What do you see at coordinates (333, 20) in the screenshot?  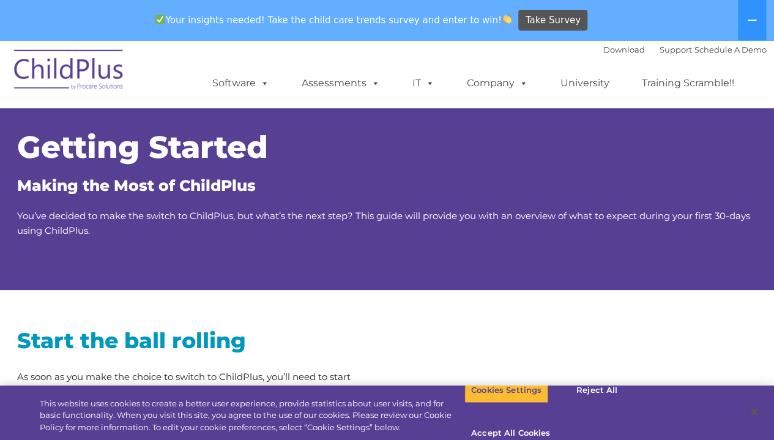 I see `span: Your insights needed! Take the child care trends survey and enter to win!` at bounding box center [333, 20].